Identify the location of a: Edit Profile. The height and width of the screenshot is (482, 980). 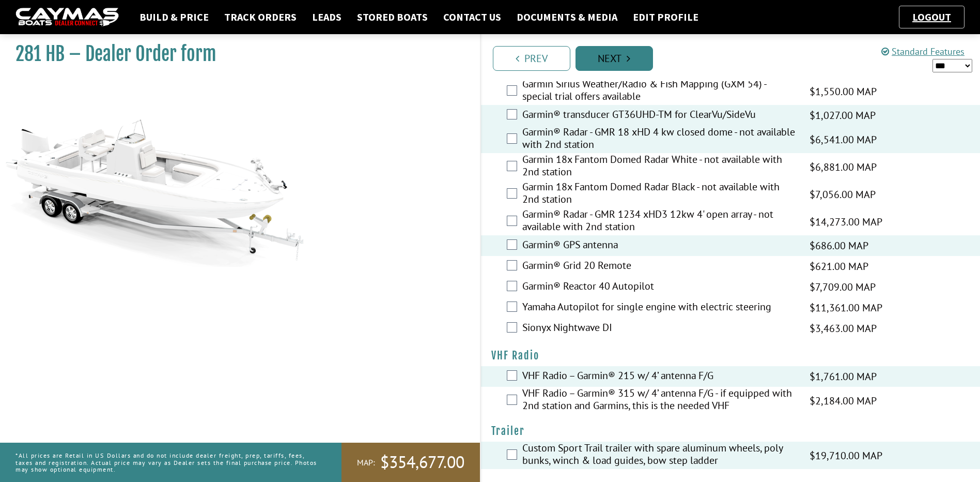
(666, 17).